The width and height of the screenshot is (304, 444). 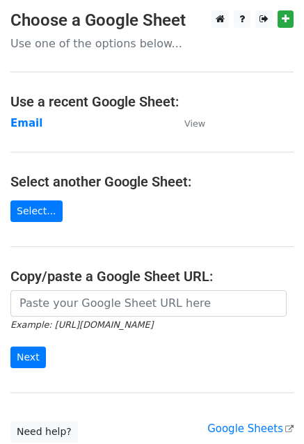 What do you see at coordinates (195, 123) in the screenshot?
I see `small: View` at bounding box center [195, 123].